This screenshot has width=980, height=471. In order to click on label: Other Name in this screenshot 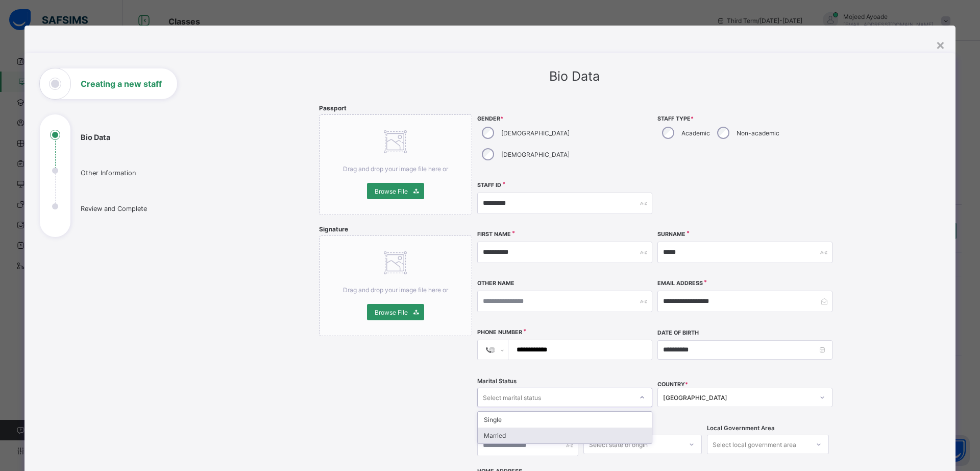, I will do `click(496, 283)`.